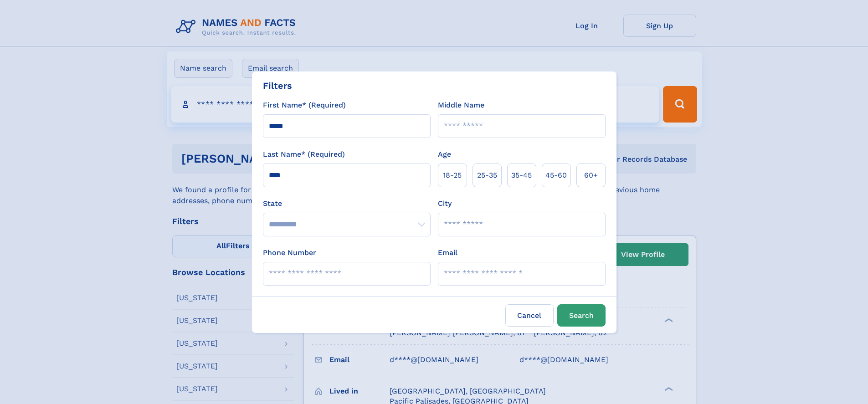  I want to click on label: Email, so click(448, 253).